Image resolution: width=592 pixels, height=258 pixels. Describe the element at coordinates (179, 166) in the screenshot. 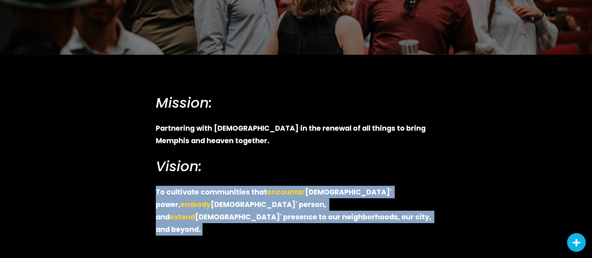

I see `em: Vision:` at that location.